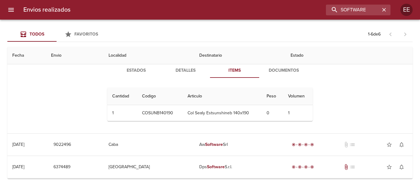  I want to click on th: Codigo, so click(160, 96).